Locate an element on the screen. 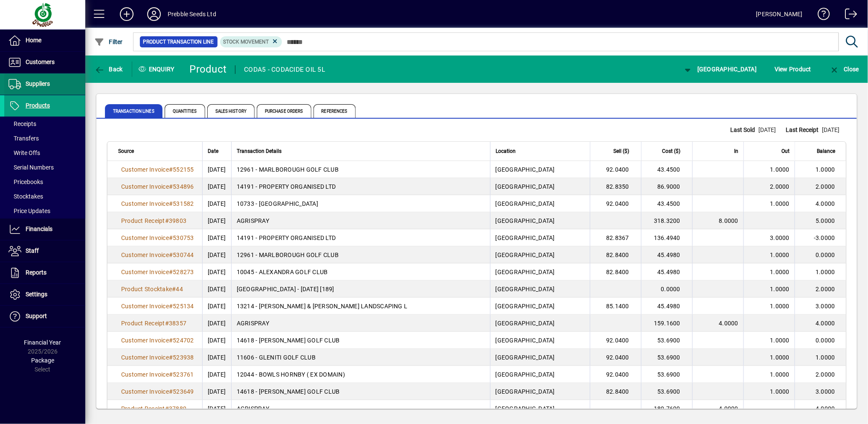 This screenshot has width=868, height=424. td: 318.3200 is located at coordinates (666, 221).